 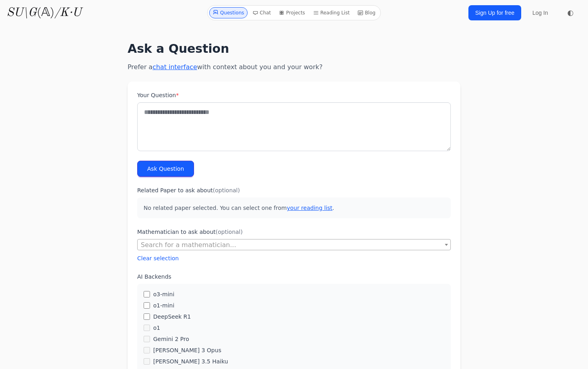 What do you see at coordinates (294, 232) in the screenshot?
I see `label: Mathematician to ask about` at bounding box center [294, 232].